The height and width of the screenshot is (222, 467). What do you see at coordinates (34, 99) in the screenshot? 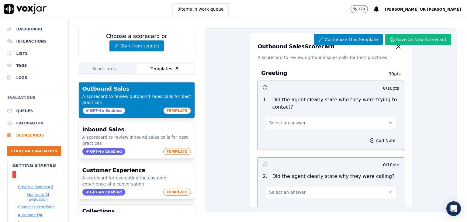
I see `h6: Evaluations` at bounding box center [34, 99].